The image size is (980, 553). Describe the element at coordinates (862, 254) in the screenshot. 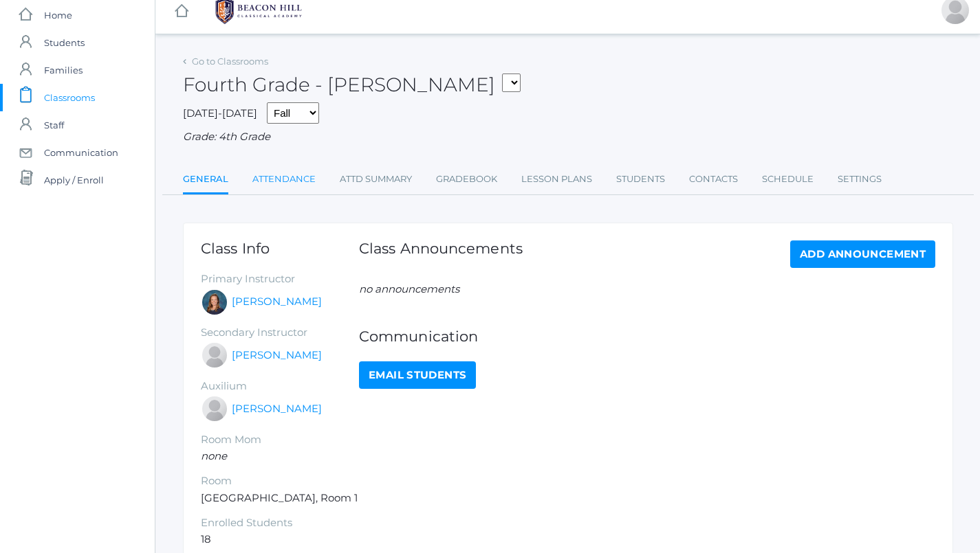

I see `a: Add Announcement` at that location.